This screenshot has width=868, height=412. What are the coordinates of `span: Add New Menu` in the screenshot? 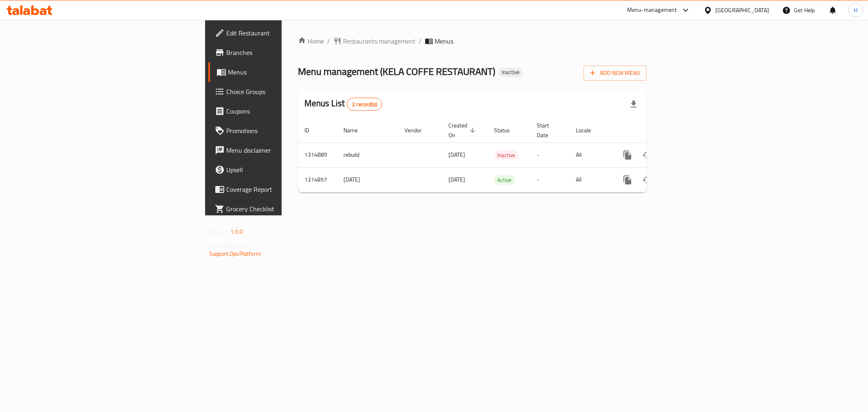 It's located at (615, 73).